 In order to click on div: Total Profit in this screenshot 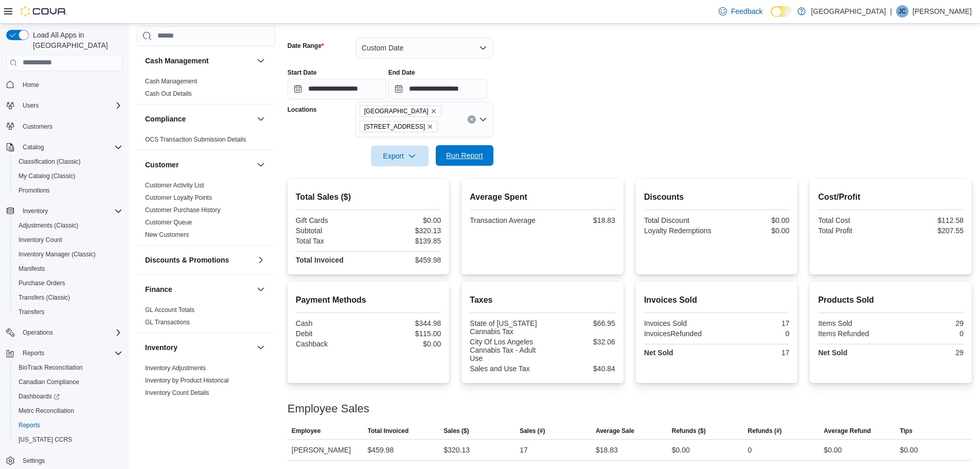, I will do `click(853, 230)`.